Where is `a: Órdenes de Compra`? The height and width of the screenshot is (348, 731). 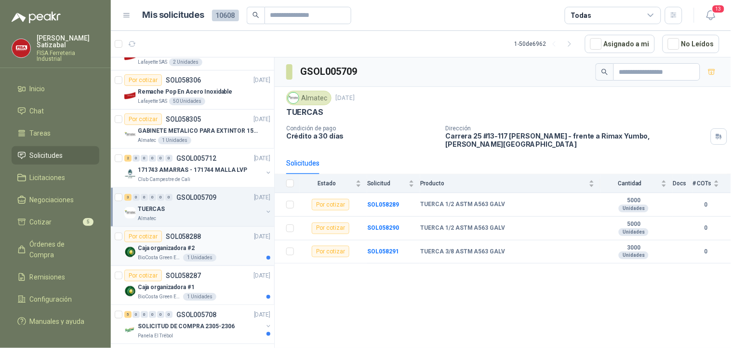
a: Órdenes de Compra is located at coordinates (55, 249).